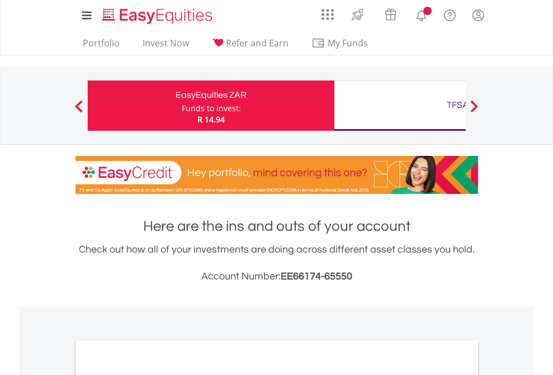 This screenshot has width=553, height=375. What do you see at coordinates (357, 15) in the screenshot?
I see `img: thrive-v2.svg` at bounding box center [357, 15].